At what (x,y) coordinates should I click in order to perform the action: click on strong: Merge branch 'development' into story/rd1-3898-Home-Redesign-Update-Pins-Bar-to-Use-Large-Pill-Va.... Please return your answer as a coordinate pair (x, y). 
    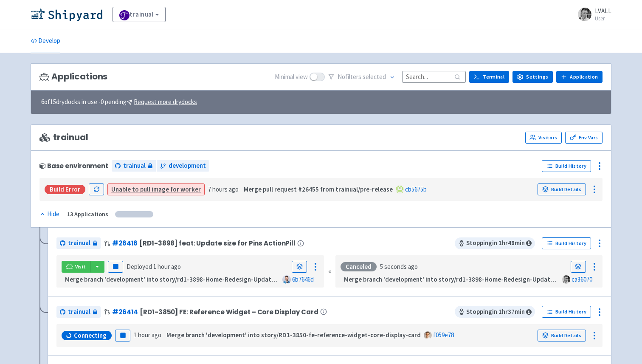
    Looking at the image, I should click on (221, 279).